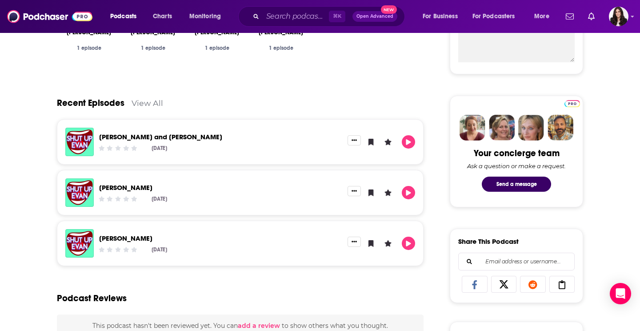 Image resolution: width=640 pixels, height=331 pixels. Describe the element at coordinates (375, 16) in the screenshot. I see `span: Open Advanced` at that location.